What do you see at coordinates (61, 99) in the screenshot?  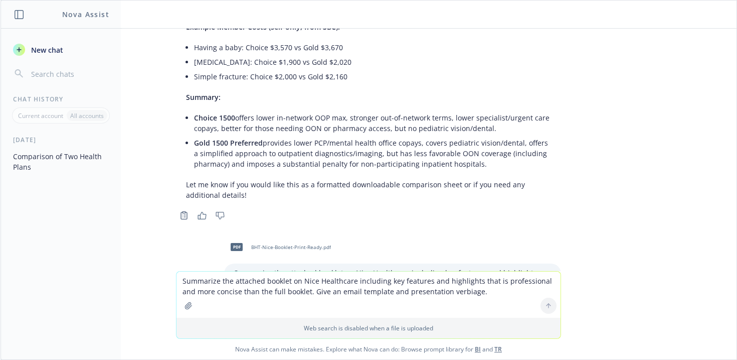 I see `div: Chat History` at bounding box center [61, 99].